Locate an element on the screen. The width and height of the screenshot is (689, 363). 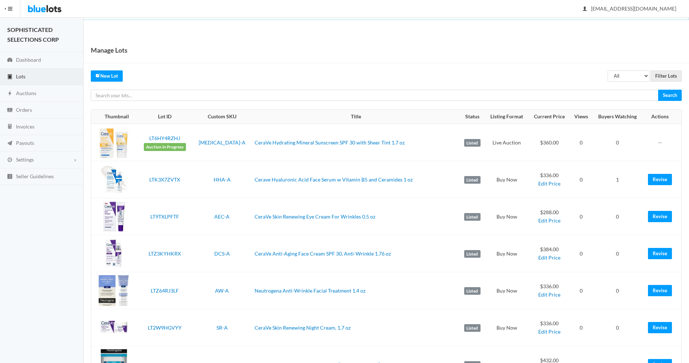
a: LTZ64RJ3LF is located at coordinates (165, 291).